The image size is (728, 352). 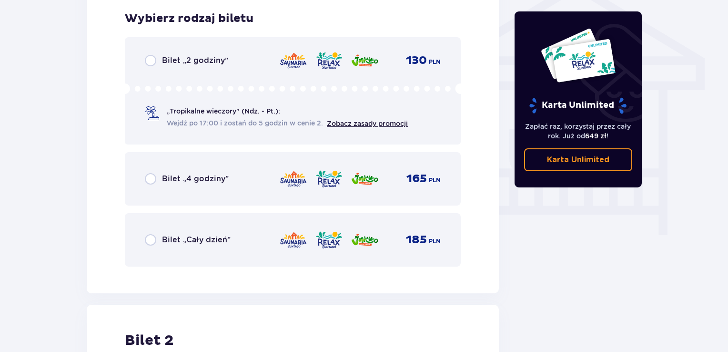 I want to click on h3: Wybierz rodzaj biletu, so click(x=189, y=19).